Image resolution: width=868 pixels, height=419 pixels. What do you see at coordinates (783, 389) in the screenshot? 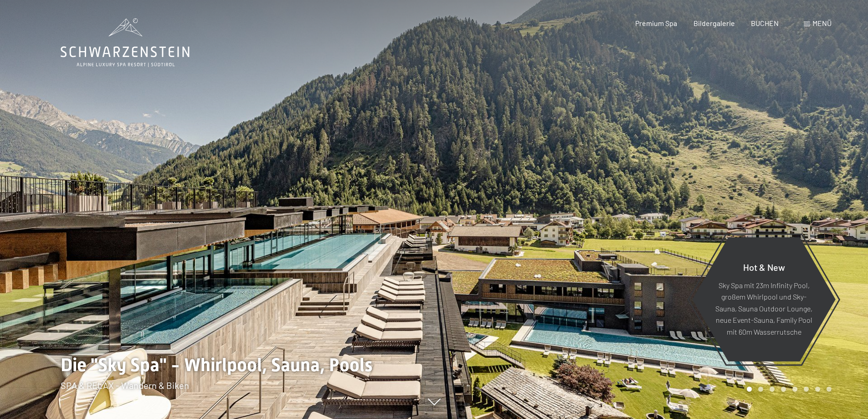
I see `div: Carousel Page 4` at bounding box center [783, 389].